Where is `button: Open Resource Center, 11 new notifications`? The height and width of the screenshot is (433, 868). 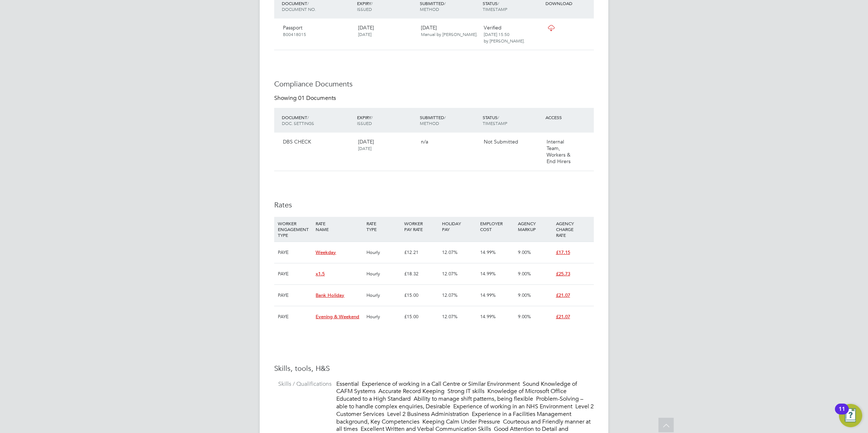
button: Open Resource Center, 11 new notifications is located at coordinates (851, 416).